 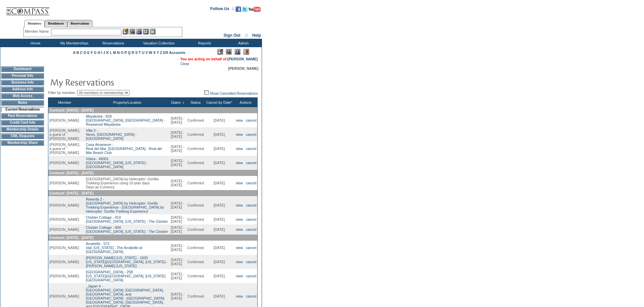 What do you see at coordinates (108, 53) in the screenshot?
I see `a: K` at bounding box center [108, 53].